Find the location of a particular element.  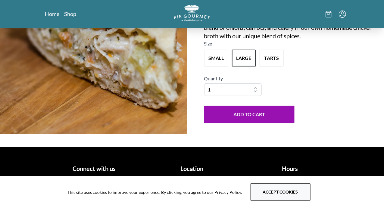

a: Home is located at coordinates (52, 14).